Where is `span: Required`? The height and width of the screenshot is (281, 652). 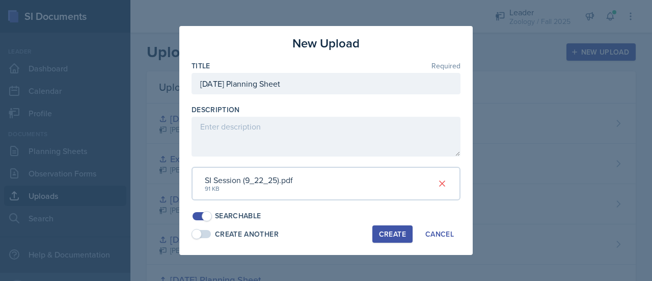
span: Required is located at coordinates (446, 66).